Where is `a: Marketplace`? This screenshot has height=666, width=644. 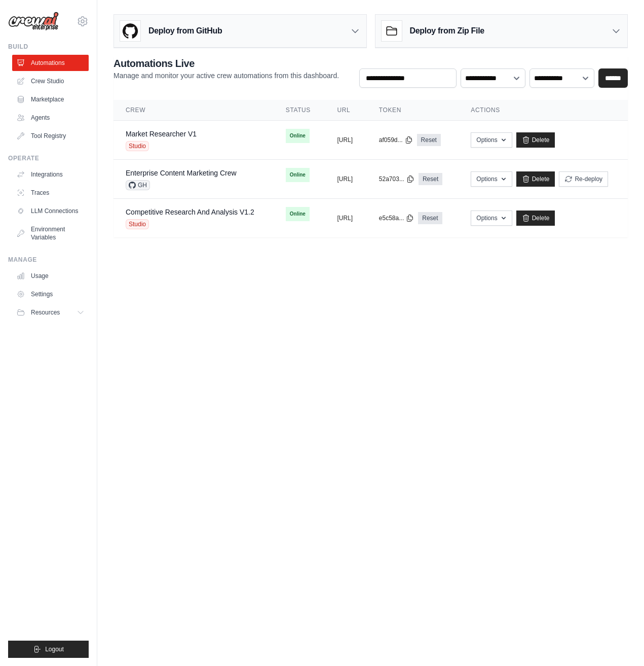
a: Marketplace is located at coordinates (50, 100).